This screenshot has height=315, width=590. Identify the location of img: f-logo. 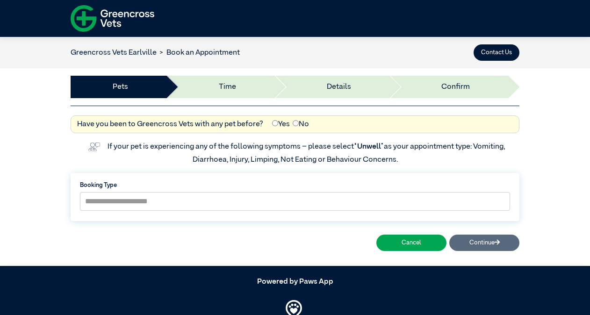
(112, 18).